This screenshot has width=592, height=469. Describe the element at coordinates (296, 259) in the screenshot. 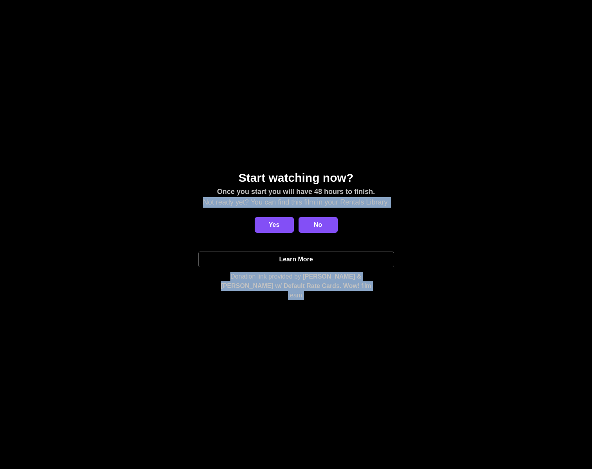

I see `a: Learn More` at that location.